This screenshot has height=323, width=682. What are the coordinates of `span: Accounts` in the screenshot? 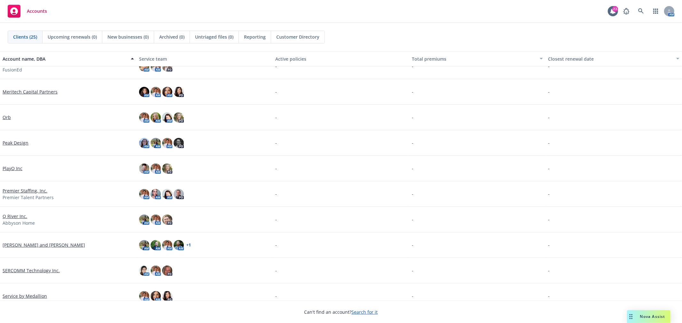 It's located at (37, 11).